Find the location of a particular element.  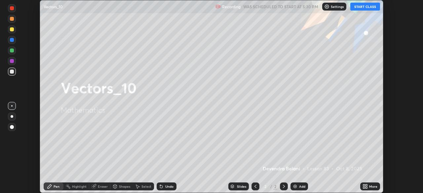

div: Shapes is located at coordinates (125, 187).